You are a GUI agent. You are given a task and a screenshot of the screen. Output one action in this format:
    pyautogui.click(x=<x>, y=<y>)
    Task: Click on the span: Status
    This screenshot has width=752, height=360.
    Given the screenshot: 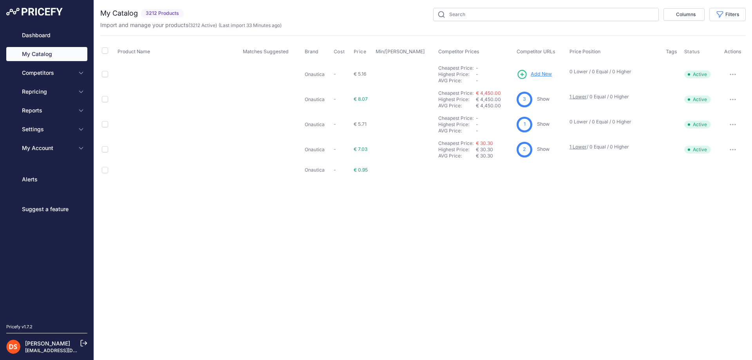 What is the action you would take?
    pyautogui.click(x=692, y=52)
    